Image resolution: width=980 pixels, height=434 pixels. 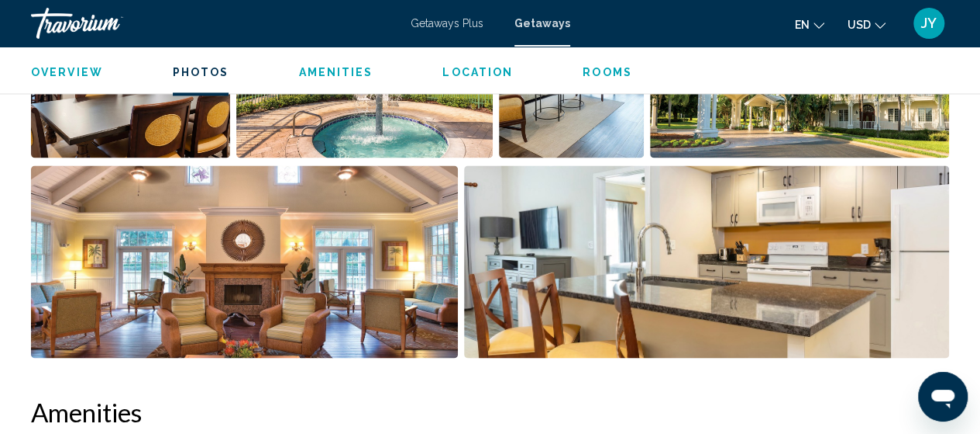 I want to click on span: Amenities, so click(x=335, y=72).